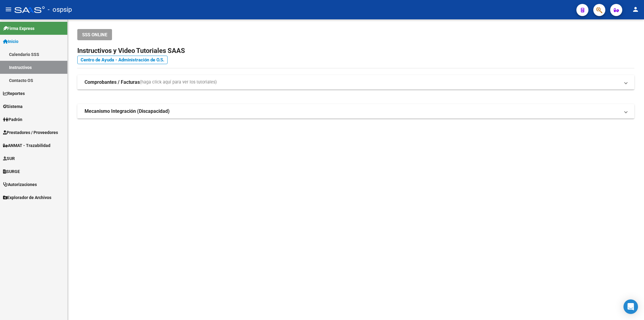 This screenshot has height=320, width=644. What do you see at coordinates (112, 82) in the screenshot?
I see `strong: Comprobantes / Facturas` at bounding box center [112, 82].